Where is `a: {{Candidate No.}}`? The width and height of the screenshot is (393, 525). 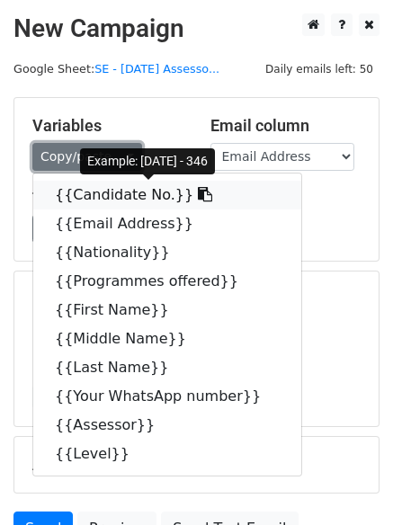
a: {{Candidate No.}} is located at coordinates (167, 195).